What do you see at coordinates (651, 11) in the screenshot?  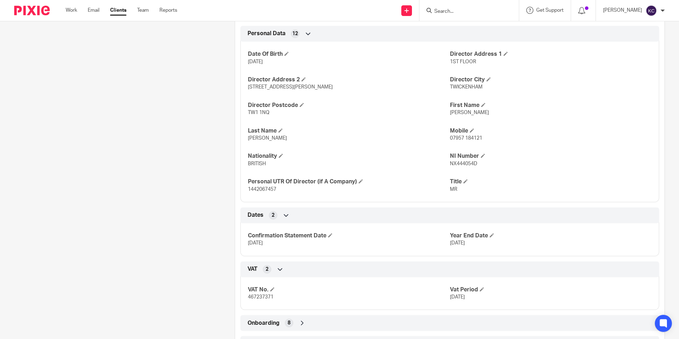 I see `img: svg%3E` at bounding box center [651, 11].